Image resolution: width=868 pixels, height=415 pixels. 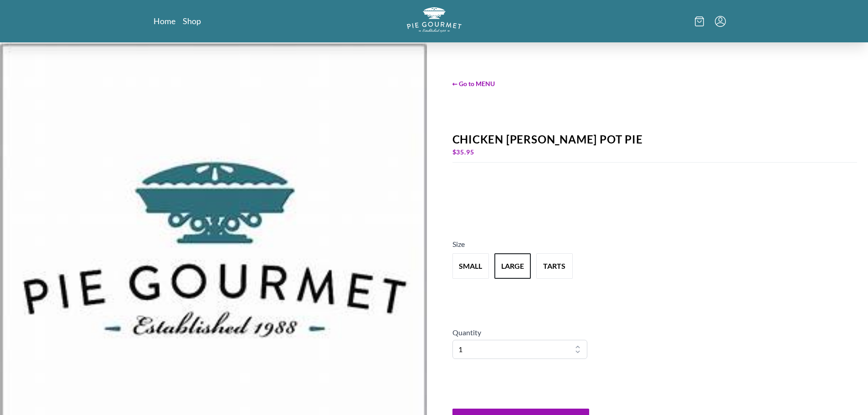 What do you see at coordinates (655, 83) in the screenshot?
I see `span: ← Go to MENU` at bounding box center [655, 83].